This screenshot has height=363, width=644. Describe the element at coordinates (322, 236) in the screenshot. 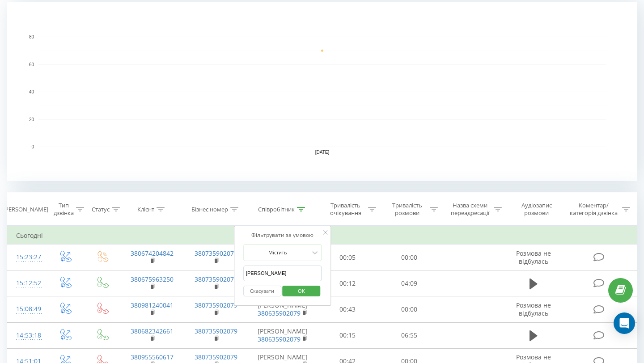

I see `td: Сьогодні` at that location.